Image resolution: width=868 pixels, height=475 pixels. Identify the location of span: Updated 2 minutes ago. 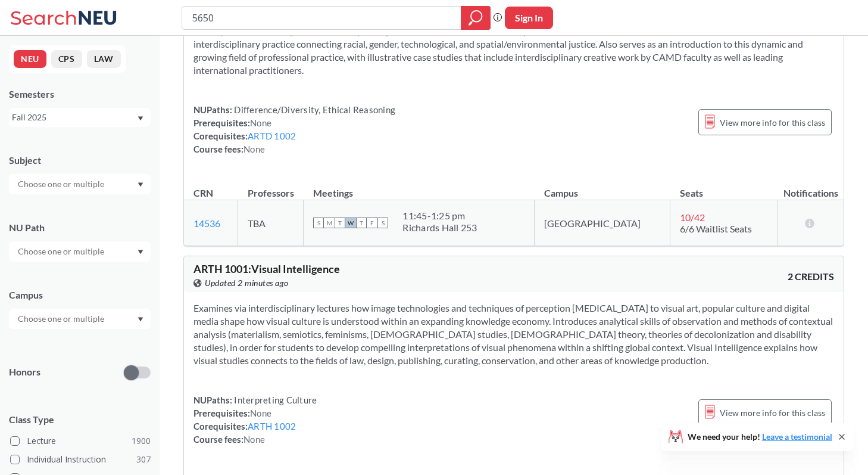
(246, 283).